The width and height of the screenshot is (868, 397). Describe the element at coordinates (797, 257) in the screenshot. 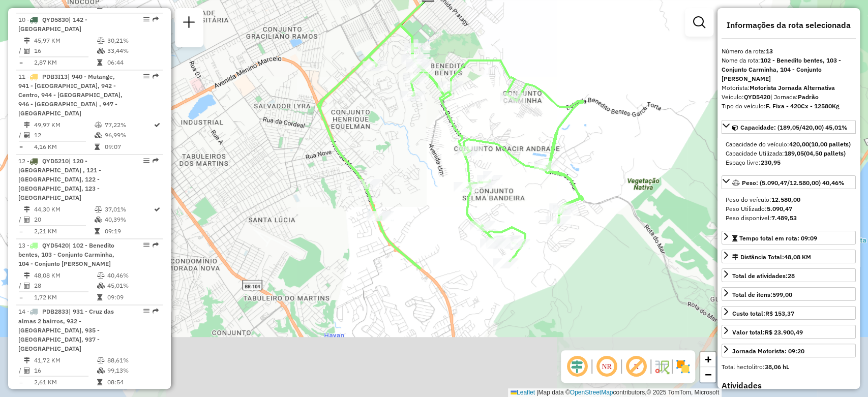

I see `span: 48,08 KM` at that location.